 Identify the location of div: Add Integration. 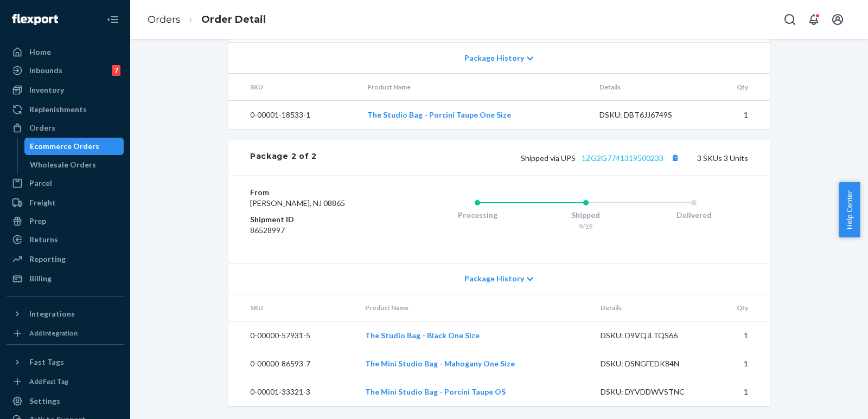
(53, 333).